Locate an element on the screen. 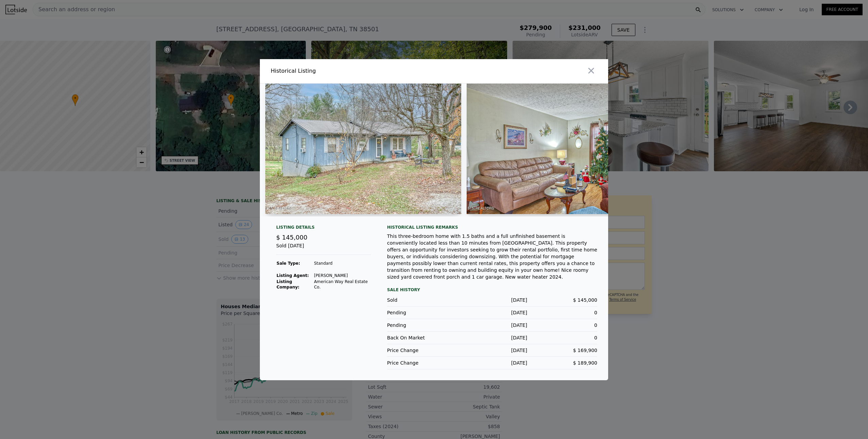  div: Historical Listing remarks is located at coordinates (492, 227).